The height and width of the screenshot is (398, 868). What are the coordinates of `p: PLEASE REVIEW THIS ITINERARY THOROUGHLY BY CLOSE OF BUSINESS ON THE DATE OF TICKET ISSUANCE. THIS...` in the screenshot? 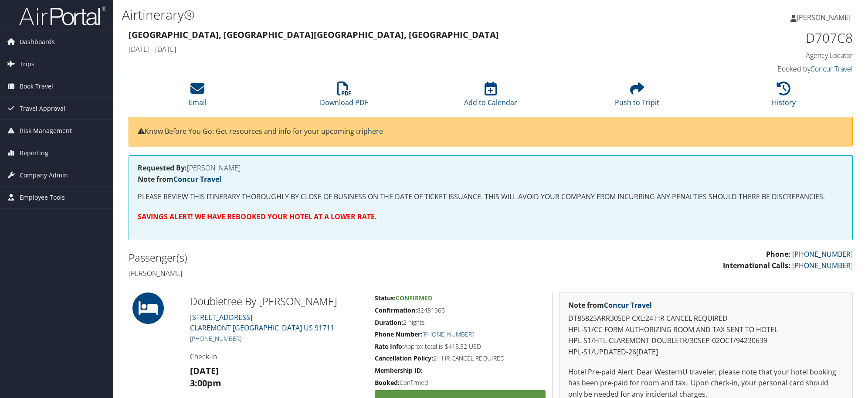 It's located at (491, 197).